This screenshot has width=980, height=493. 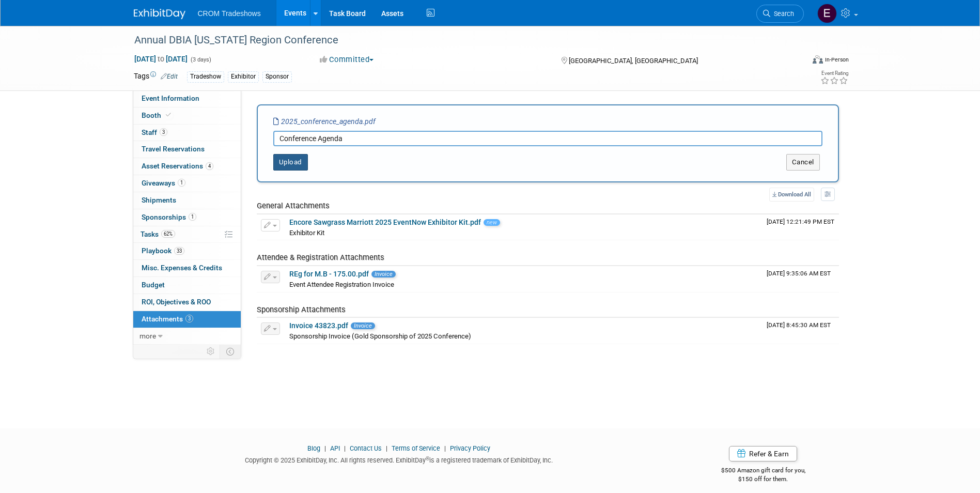 What do you see at coordinates (796, 62) in the screenshot?
I see `div: Event Format` at bounding box center [796, 62].